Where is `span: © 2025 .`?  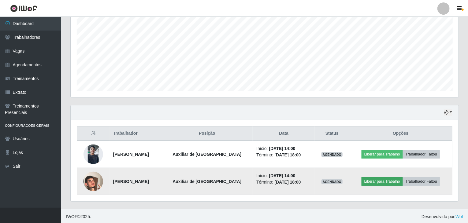
span: © 2025 . is located at coordinates (79, 217).